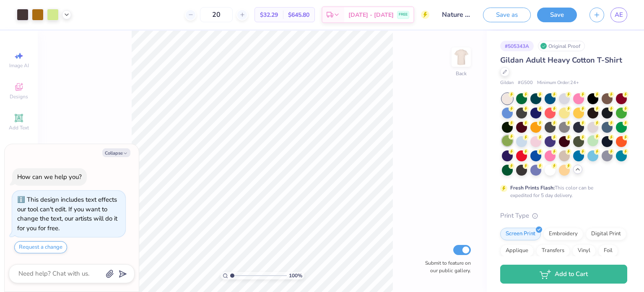 The image size is (644, 292). I want to click on label: Submit to feature on our public gallery., so click(446, 267).